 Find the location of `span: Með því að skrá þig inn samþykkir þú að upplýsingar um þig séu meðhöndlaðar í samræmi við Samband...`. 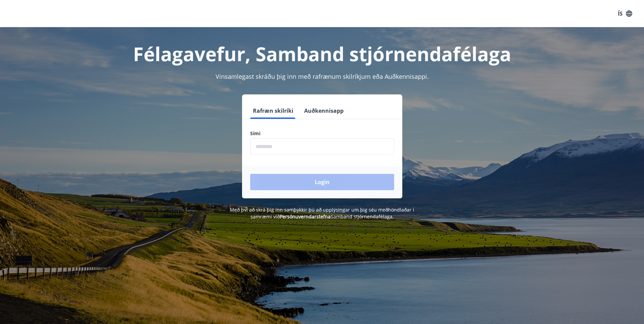

span: Með því að skrá þig inn samþykkir þú að upplýsingar um þig séu meðhöndlaðar í samræmi við Samband... is located at coordinates (322, 213).